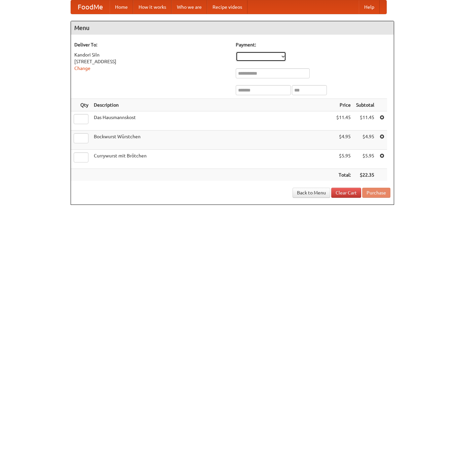  Describe the element at coordinates (369, 7) in the screenshot. I see `a: Help` at that location.